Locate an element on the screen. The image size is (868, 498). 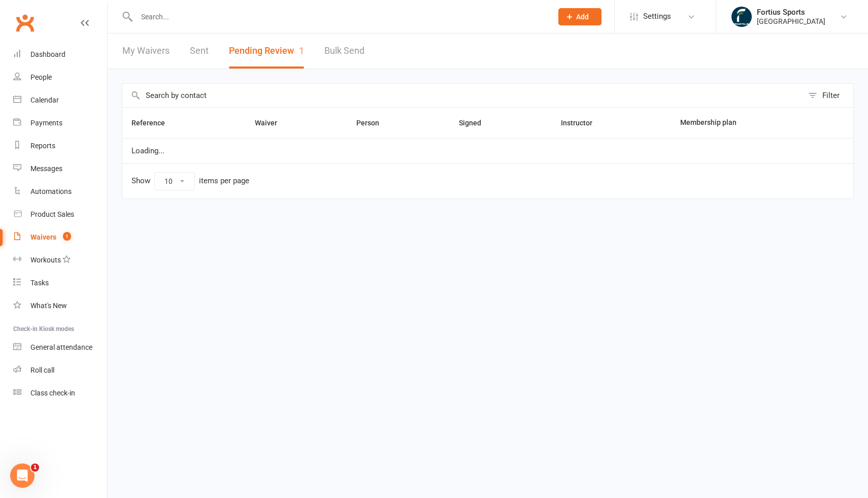
span: Add is located at coordinates (582, 17).